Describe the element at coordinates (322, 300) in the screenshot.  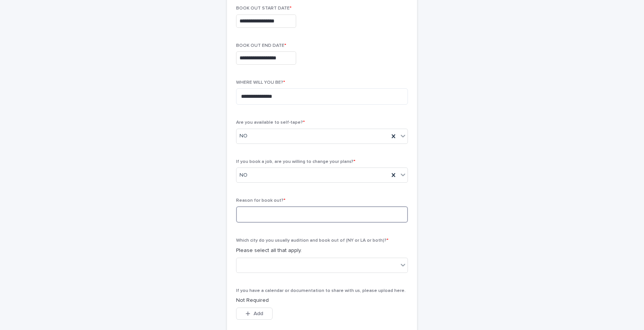
I see `p: Not Required` at that location.